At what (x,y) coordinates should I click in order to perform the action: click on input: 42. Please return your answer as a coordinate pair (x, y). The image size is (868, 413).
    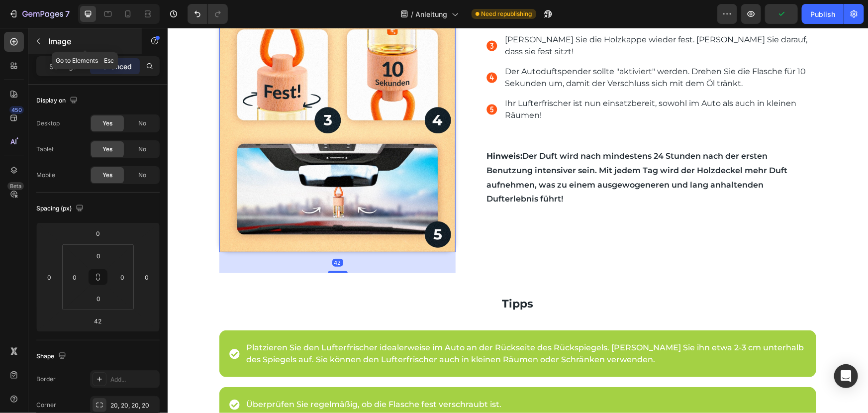
    Looking at the image, I should click on (98, 321).